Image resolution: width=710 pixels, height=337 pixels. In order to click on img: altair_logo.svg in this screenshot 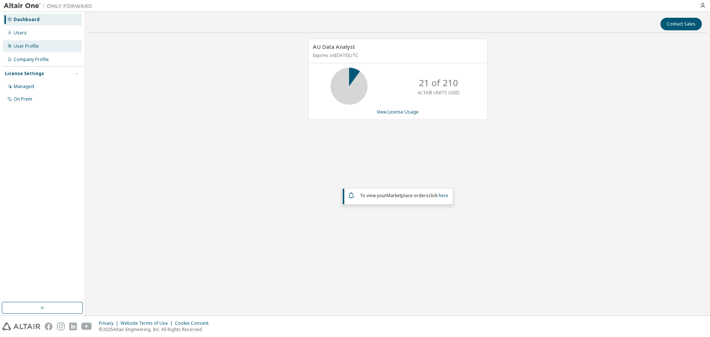, I will do `click(21, 326)`.